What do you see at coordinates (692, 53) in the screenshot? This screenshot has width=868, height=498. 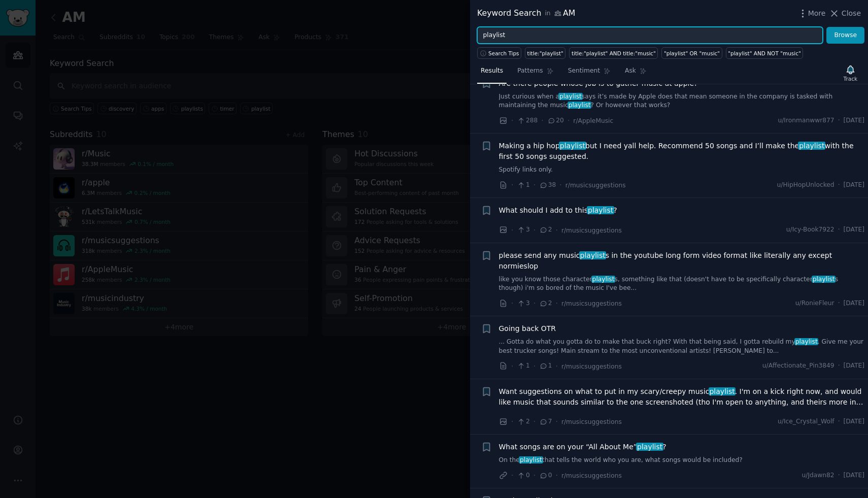 I see `div: "playlist" OR "music"` at bounding box center [692, 53].